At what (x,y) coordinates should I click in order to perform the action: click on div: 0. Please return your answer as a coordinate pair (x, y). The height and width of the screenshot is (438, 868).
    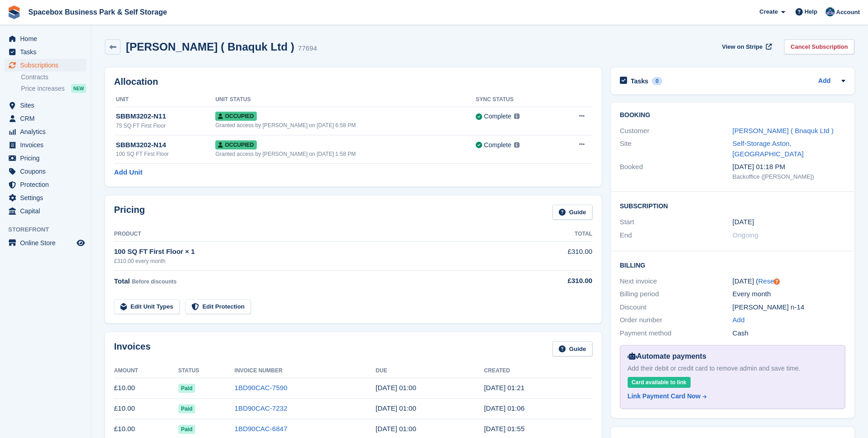
    Looking at the image, I should click on (657, 81).